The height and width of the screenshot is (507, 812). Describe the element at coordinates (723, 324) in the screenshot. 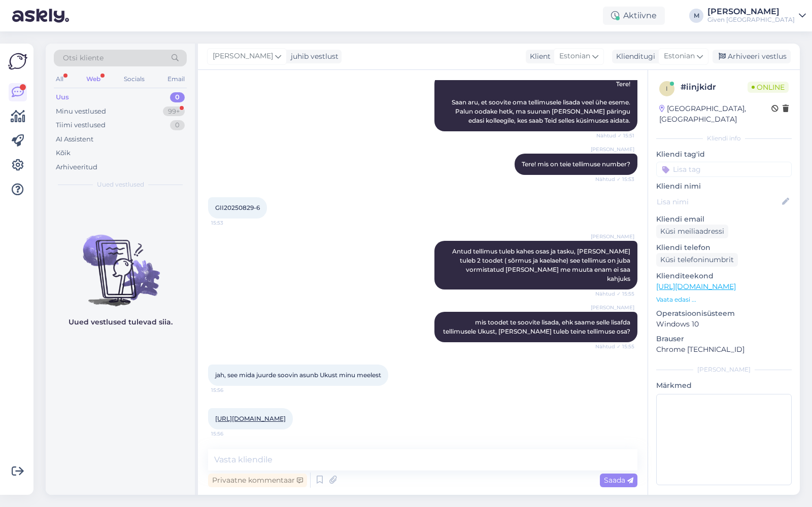

I see `p: Windows 10` at that location.